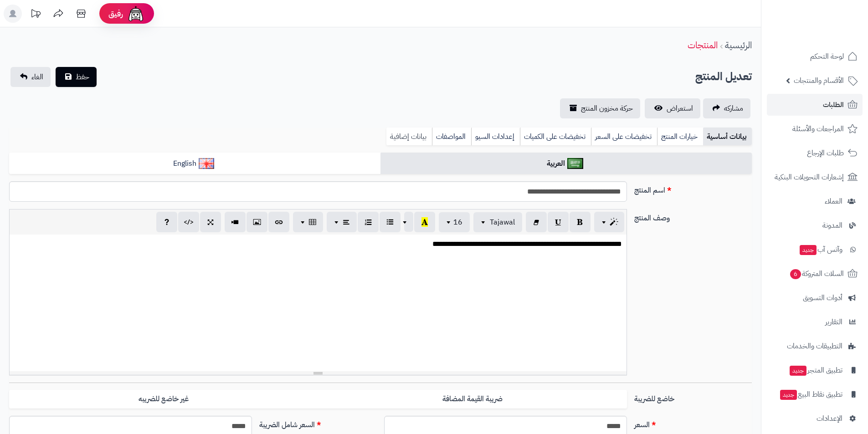  What do you see at coordinates (818, 129) in the screenshot?
I see `span: المراجعات والأسئلة` at bounding box center [818, 129].